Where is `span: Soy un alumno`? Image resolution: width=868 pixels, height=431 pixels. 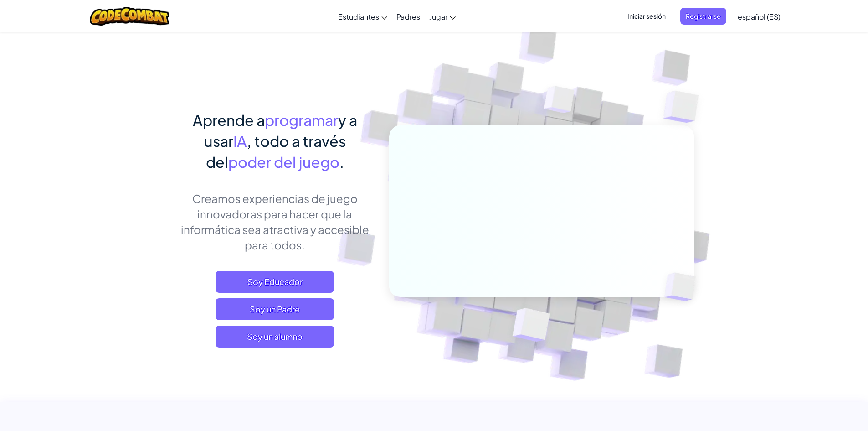
span: Soy un alumno is located at coordinates (274, 336).